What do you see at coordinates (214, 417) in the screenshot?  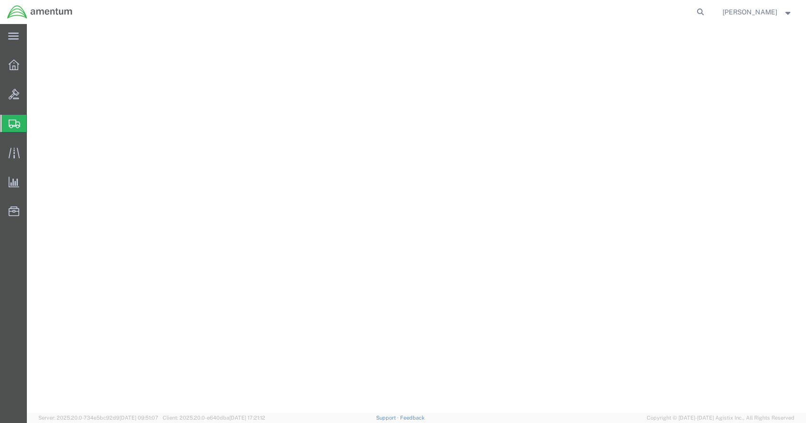 I see `span: Client: 2025.20.0-e640dba` at bounding box center [214, 417].